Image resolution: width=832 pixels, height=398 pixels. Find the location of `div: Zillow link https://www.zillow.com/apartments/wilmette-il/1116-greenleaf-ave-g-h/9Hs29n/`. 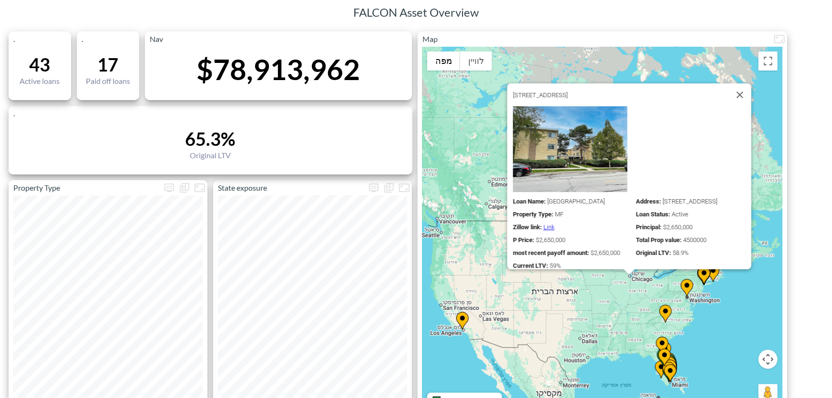

div: Zillow link https://www.zillow.com/apartments/wilmette-il/1116-greenleaf-ave-g-h/9Hs29n/ is located at coordinates (571, 227).